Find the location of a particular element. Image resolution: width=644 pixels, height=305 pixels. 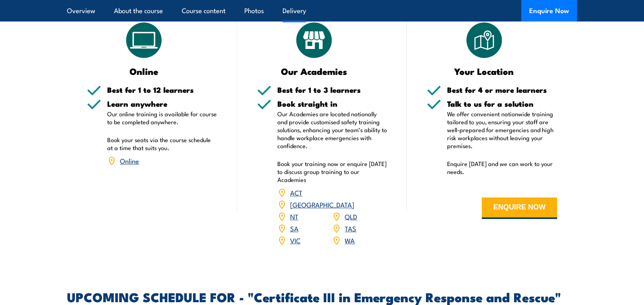

h5: Best for 4 or more learners is located at coordinates (502, 90).